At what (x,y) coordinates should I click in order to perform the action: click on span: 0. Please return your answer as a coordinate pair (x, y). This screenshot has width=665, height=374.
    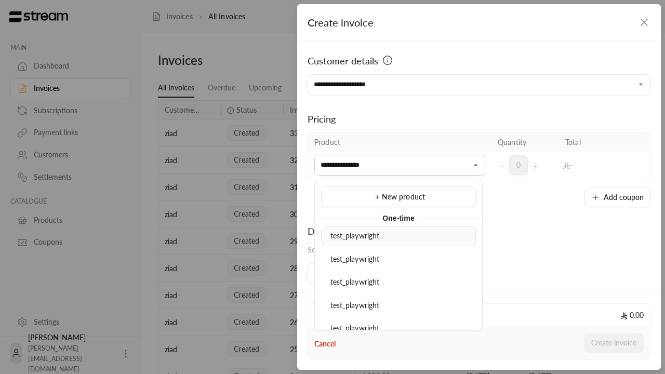
    Looking at the image, I should click on (518, 165).